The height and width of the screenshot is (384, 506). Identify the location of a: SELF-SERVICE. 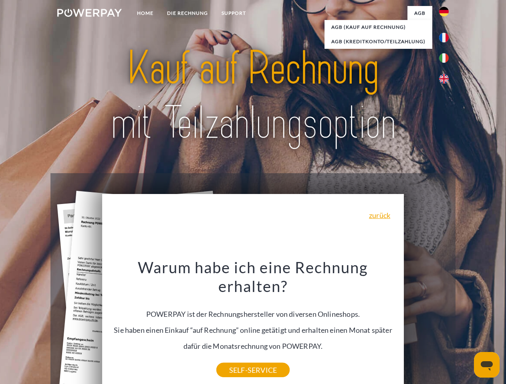
(253, 370).